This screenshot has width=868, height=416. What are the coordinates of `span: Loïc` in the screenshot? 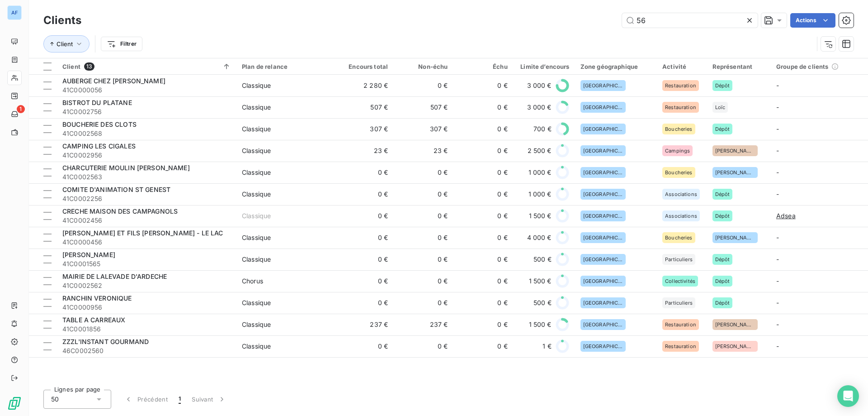 It's located at (720, 108).